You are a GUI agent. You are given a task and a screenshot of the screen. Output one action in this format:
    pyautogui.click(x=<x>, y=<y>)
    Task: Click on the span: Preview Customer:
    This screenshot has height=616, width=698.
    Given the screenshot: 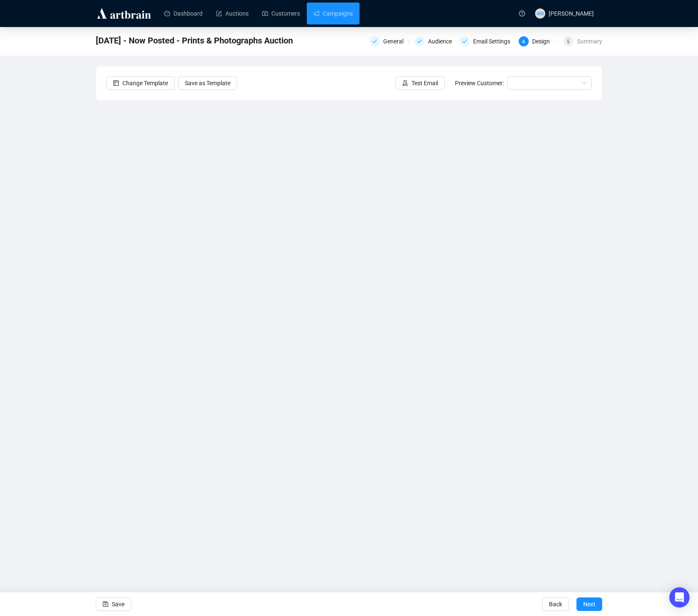 What is the action you would take?
    pyautogui.click(x=479, y=83)
    